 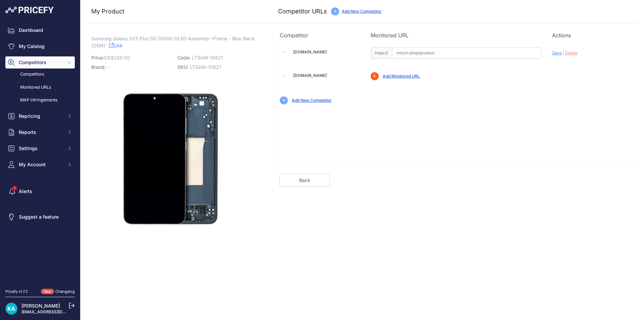 What do you see at coordinates (40, 192) in the screenshot?
I see `a: Alerts` at bounding box center [40, 192].